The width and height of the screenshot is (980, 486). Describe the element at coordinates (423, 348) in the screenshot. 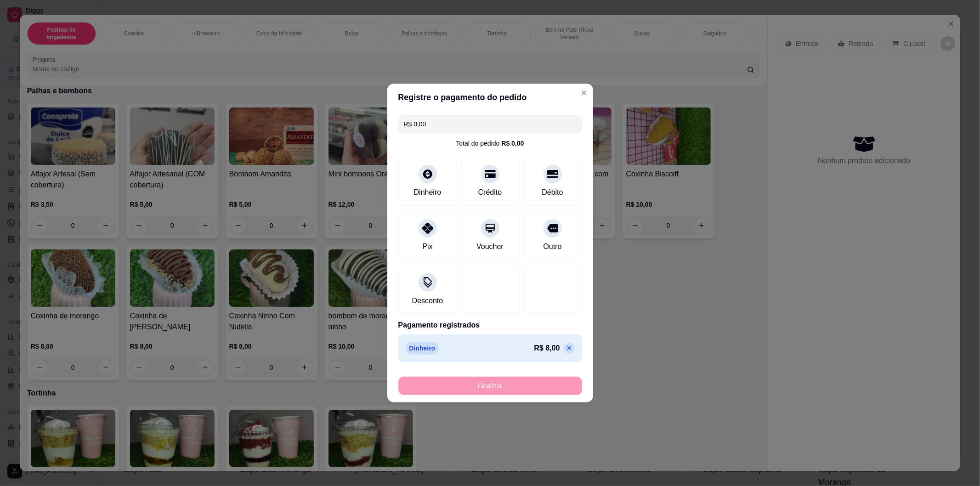

I see `p: Dinheiro` at that location.